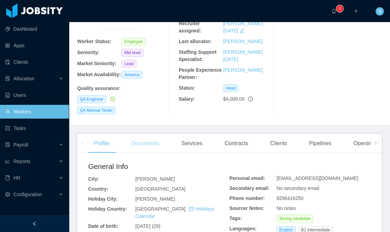  I want to click on b: Sourcer Notes:, so click(247, 208).